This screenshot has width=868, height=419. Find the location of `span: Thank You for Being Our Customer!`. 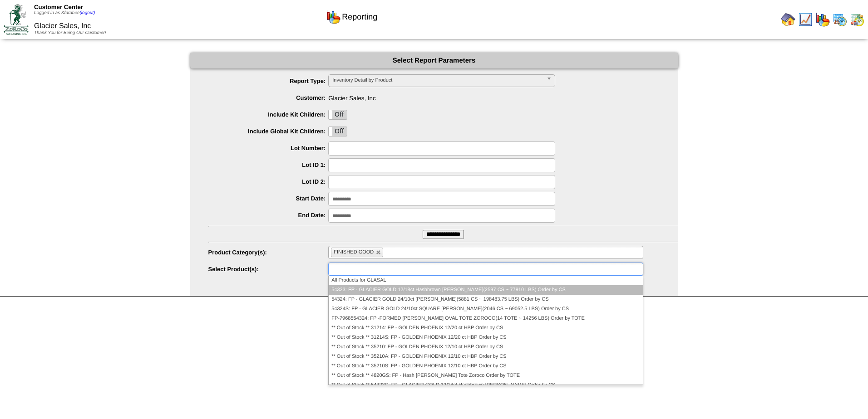

span: Thank You for Being Our Customer! is located at coordinates (70, 33).